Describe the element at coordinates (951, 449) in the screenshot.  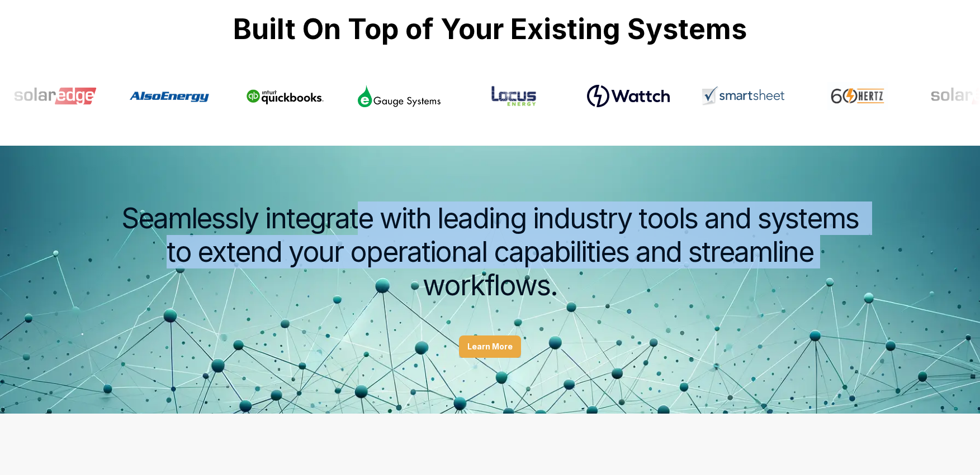
I see `div: Chat Widget` at that location.